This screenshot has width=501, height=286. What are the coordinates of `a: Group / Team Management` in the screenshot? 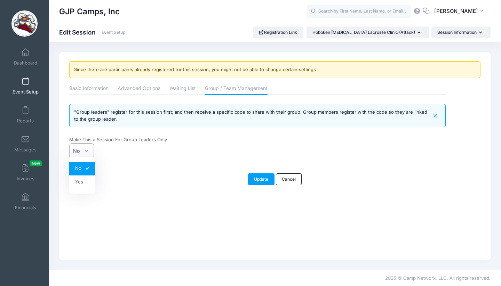 It's located at (236, 89).